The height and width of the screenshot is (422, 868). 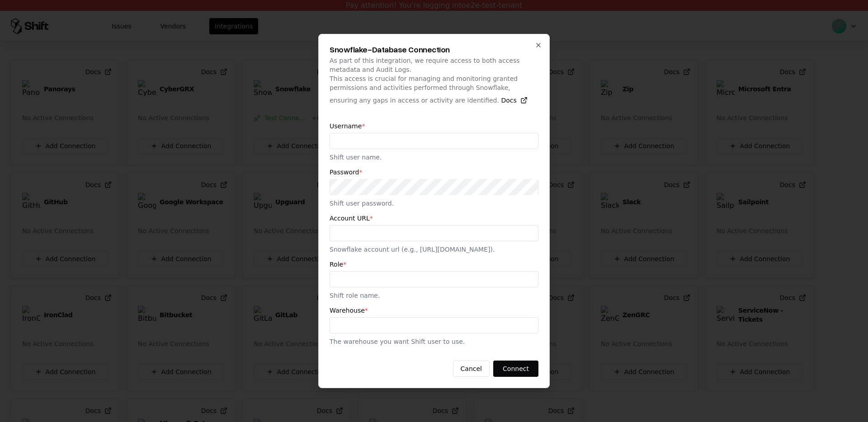 I want to click on label: Warehouse, so click(x=434, y=310).